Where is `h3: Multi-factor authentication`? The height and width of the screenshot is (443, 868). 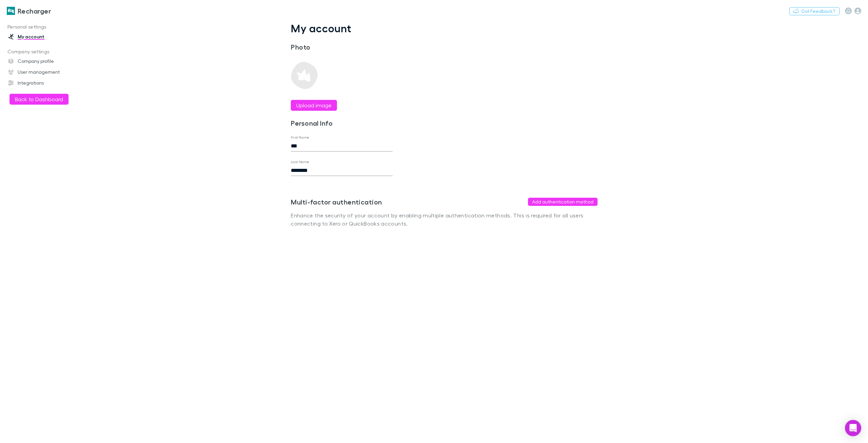
h3: Multi-factor authentication is located at coordinates (336, 202).